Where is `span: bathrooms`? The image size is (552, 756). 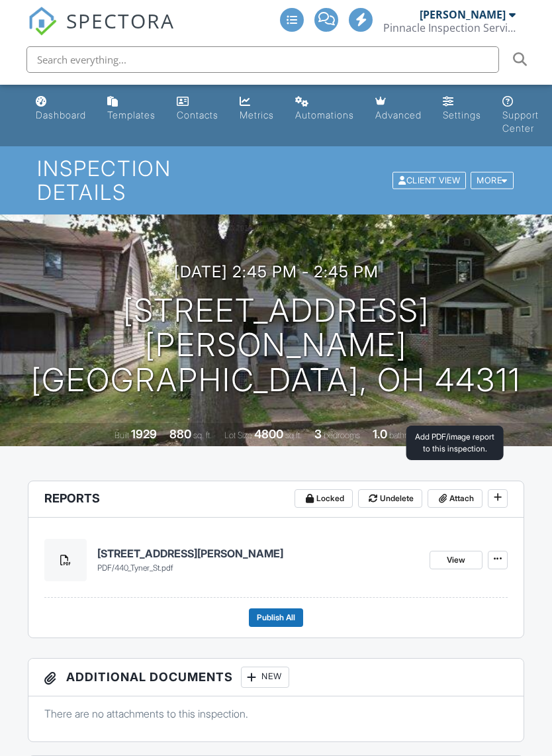 span: bathrooms is located at coordinates (408, 435).